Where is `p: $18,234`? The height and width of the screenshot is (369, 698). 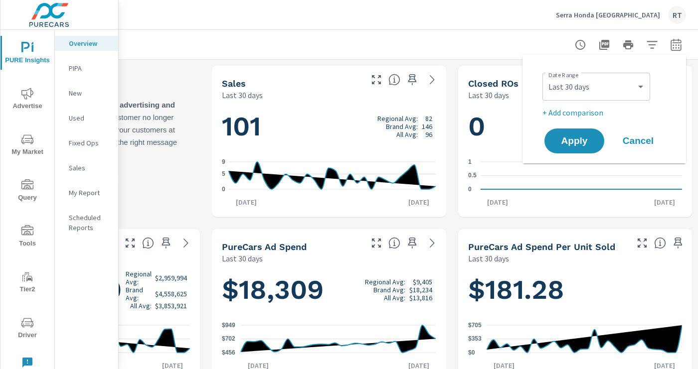
p: $18,234 is located at coordinates (421, 290).